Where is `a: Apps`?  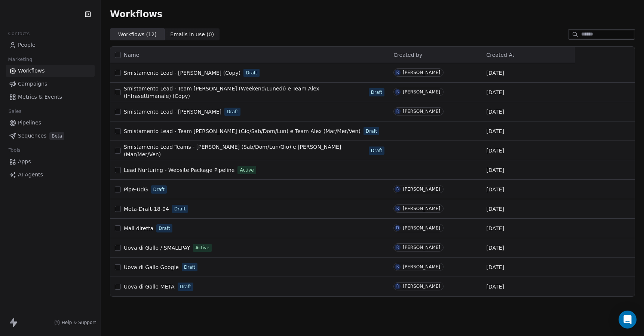
a: Apps is located at coordinates (50, 162).